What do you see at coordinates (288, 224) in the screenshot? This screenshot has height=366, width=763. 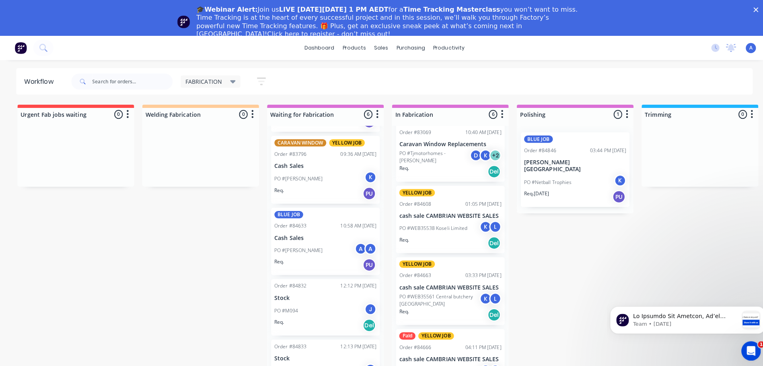 I see `div: Order #84633` at bounding box center [288, 224].